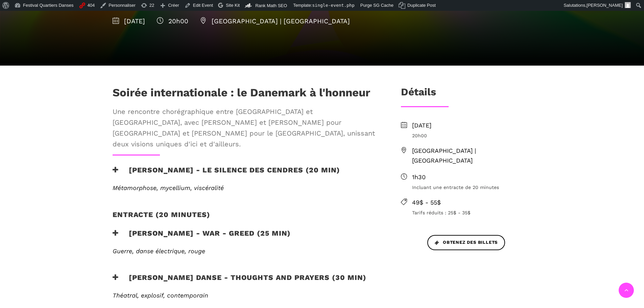 The height and width of the screenshot is (308, 644). Describe the element at coordinates (161, 219) in the screenshot. I see `h4: entracte (20 minutes)` at that location.